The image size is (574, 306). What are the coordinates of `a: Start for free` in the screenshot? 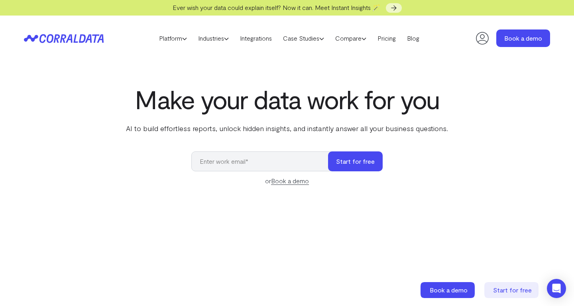 It's located at (512, 290).